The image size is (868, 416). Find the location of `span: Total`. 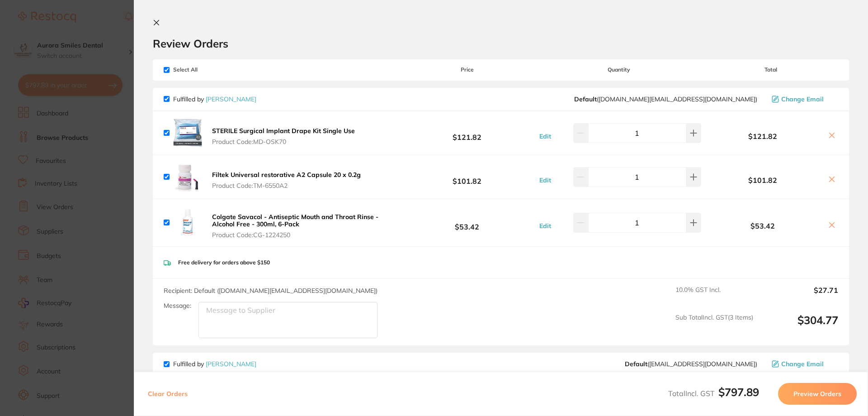

span: Total is located at coordinates (771, 70).